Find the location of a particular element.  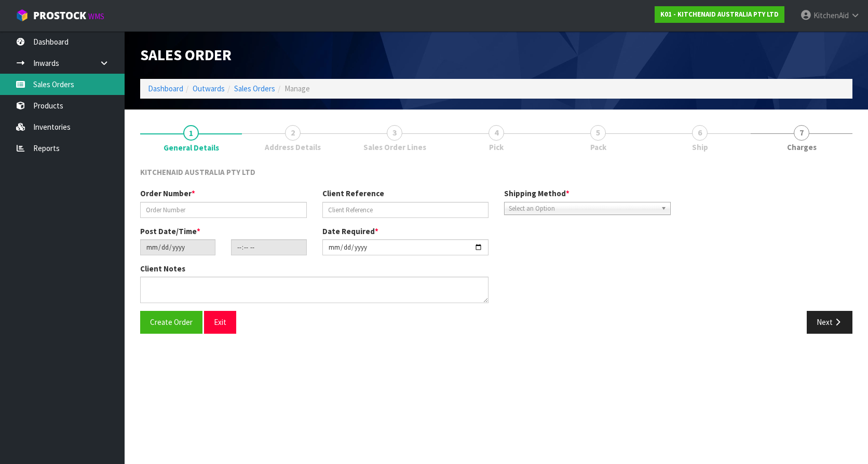

label: Shipping Method is located at coordinates (537, 193).